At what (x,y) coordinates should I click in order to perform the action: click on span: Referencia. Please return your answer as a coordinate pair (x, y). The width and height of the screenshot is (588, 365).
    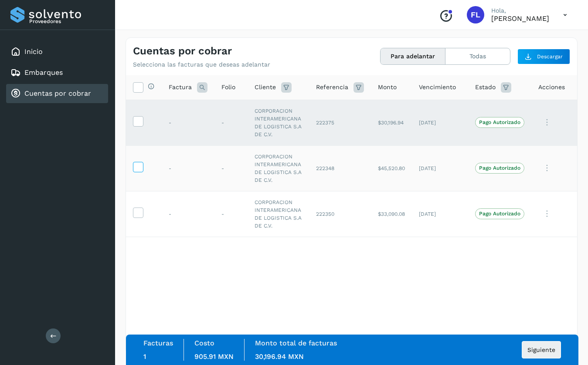
    Looking at the image, I should click on (332, 87).